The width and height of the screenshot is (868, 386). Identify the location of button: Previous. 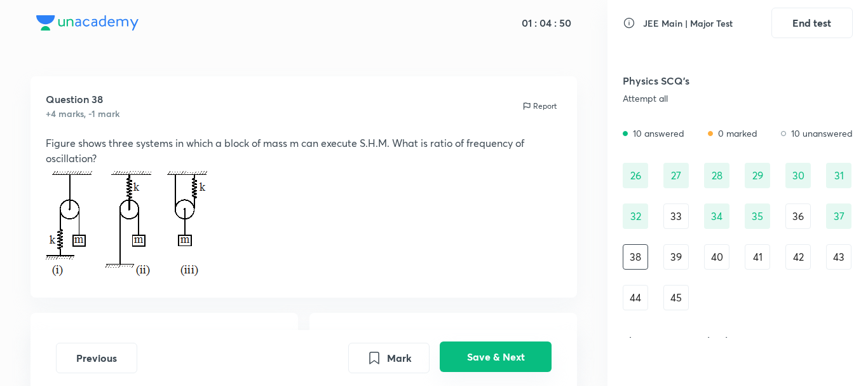
(97, 358).